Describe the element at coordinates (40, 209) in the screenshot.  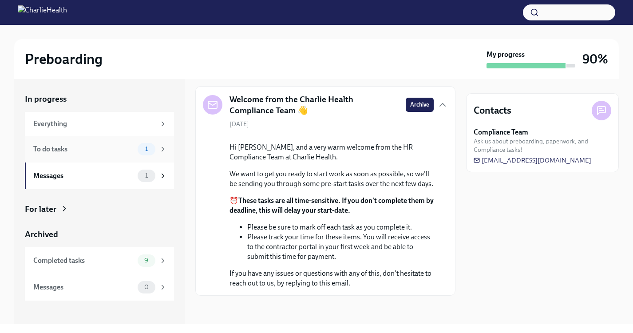
I see `div: For later` at that location.